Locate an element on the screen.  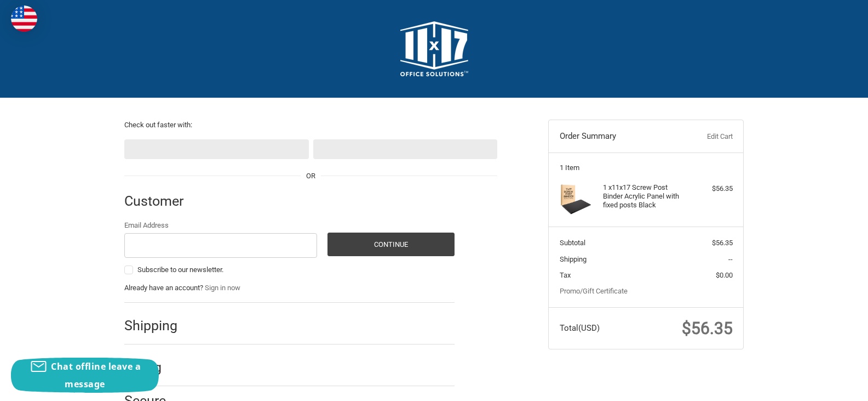
span: Chat offline leave a message is located at coordinates (96, 375).